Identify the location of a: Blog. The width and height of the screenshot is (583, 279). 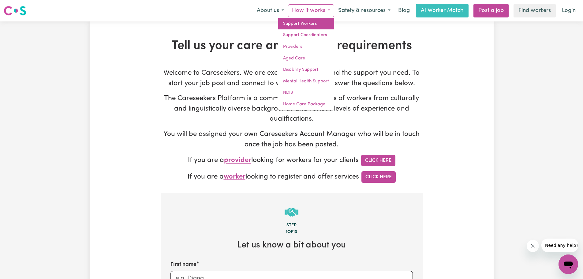
(404, 11).